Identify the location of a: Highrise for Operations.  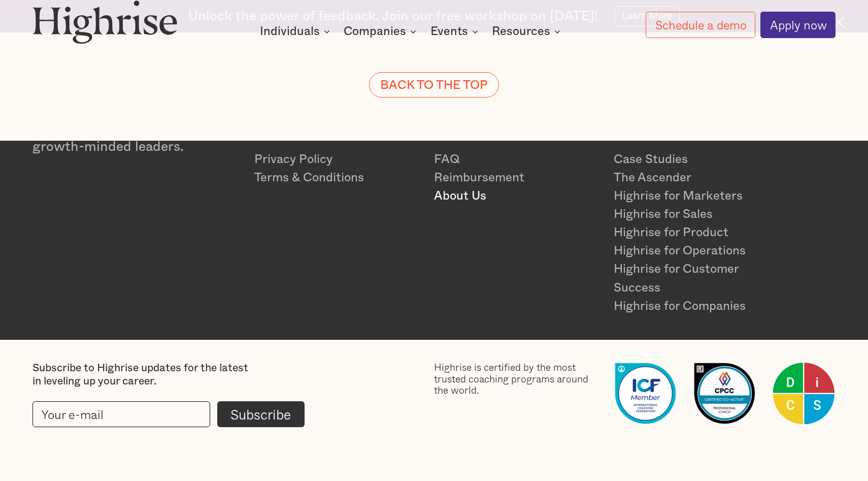
(697, 251).